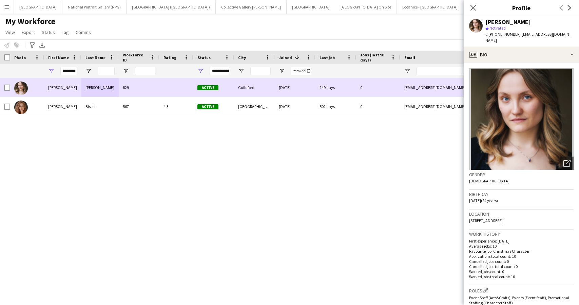 This screenshot has height=305, width=579. Describe the element at coordinates (567, 163) in the screenshot. I see `div: Open photos pop-in` at that location.